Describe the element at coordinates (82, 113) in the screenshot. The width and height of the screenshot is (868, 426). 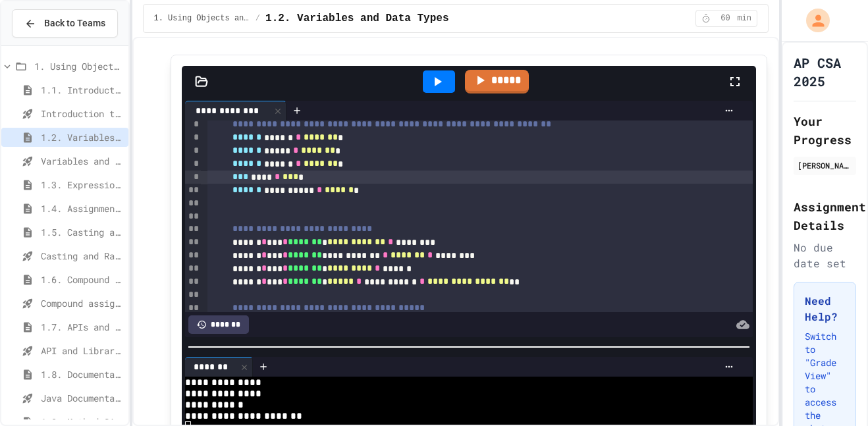
I see `span: Introduction to Algorithms, Programming, and Compilers` at that location.